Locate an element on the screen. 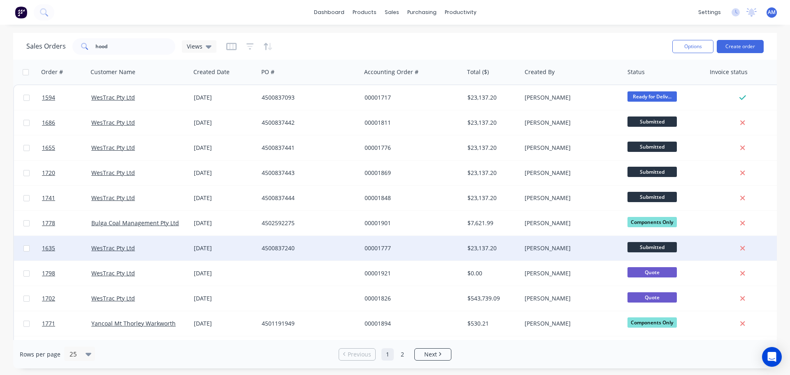 Image resolution: width=790 pixels, height=375 pixels. a: Previous page is located at coordinates (357, 354).